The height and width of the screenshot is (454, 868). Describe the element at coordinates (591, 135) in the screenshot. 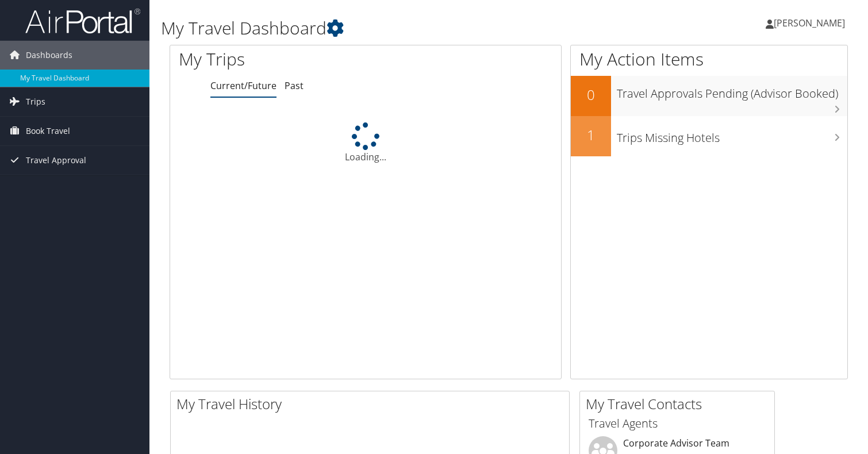

I see `h2: 1` at that location.